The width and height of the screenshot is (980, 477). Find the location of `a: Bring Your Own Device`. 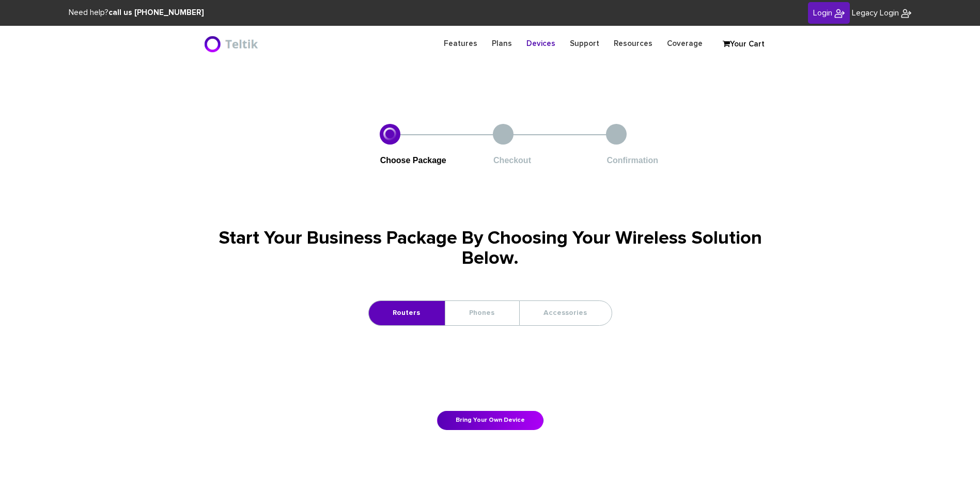

a: Bring Your Own Device is located at coordinates (490, 420).